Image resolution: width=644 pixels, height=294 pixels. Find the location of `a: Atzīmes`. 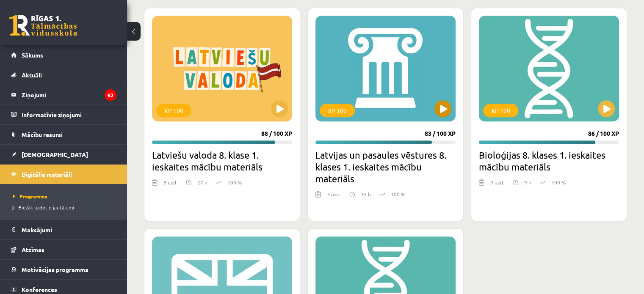

a: Atzīmes is located at coordinates (64, 249).